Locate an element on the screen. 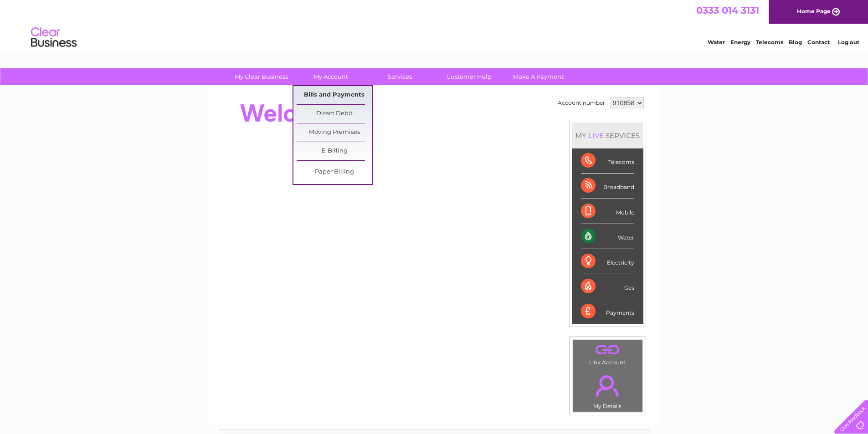  a: Blog is located at coordinates (795, 41).